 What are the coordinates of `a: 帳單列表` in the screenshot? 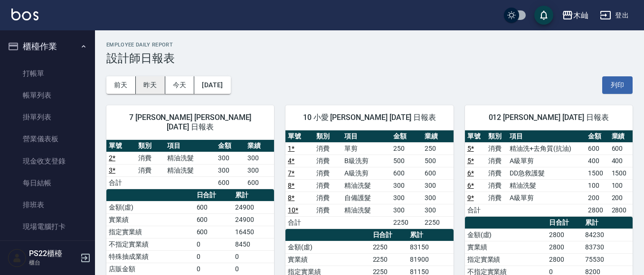 It's located at (47, 95).